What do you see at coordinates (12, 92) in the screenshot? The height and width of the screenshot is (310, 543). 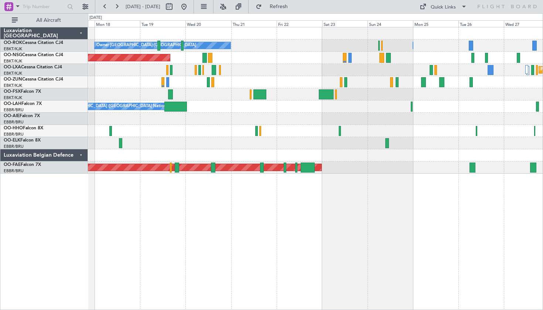 I see `span: OO-FSX` at bounding box center [12, 92].